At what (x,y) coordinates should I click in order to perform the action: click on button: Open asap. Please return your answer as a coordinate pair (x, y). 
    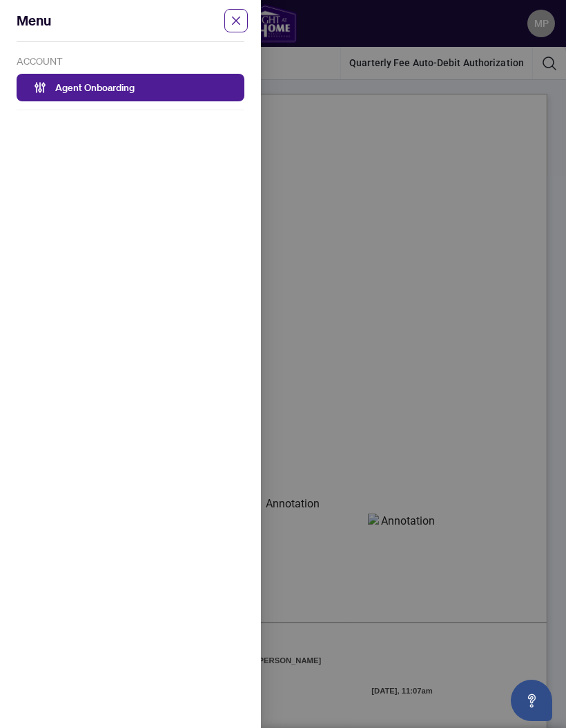
    Looking at the image, I should click on (532, 701).